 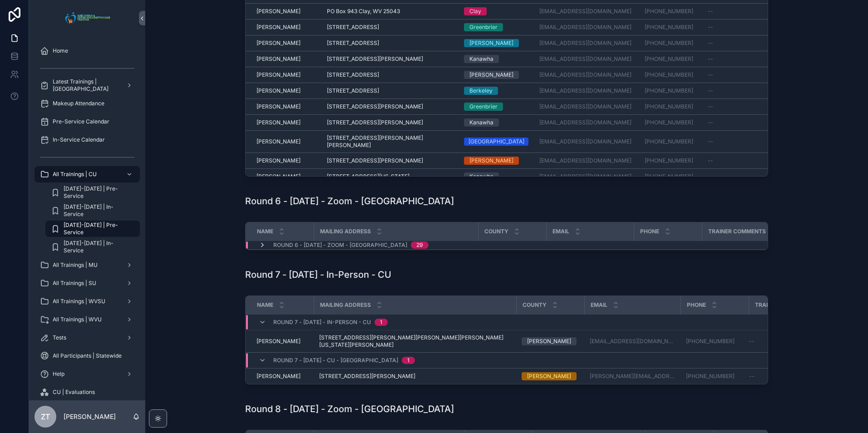 I want to click on span: All Trainings | WVSU, so click(x=79, y=301).